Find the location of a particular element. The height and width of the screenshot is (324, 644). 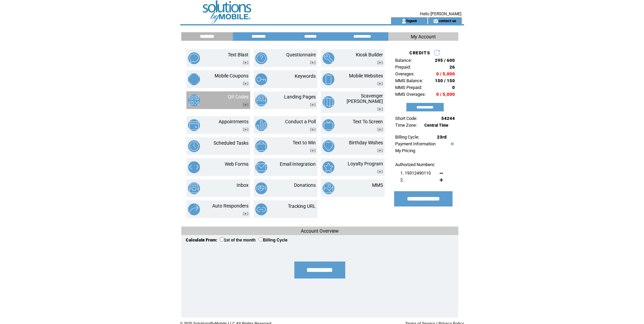

a: MMS is located at coordinates (378, 186).